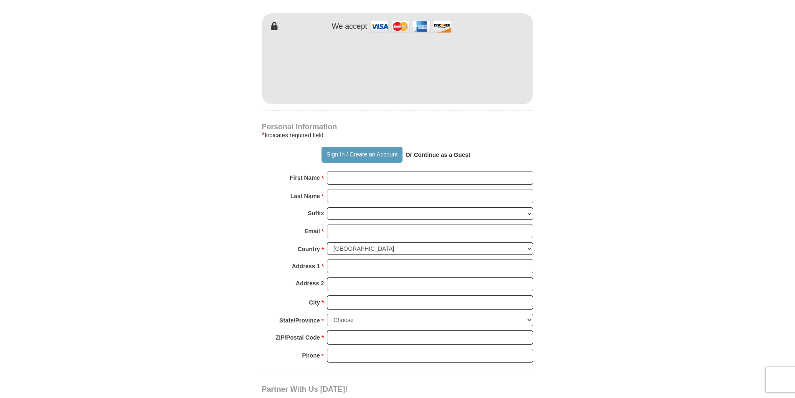 The width and height of the screenshot is (795, 398). What do you see at coordinates (309, 249) in the screenshot?
I see `strong: Country` at bounding box center [309, 249].